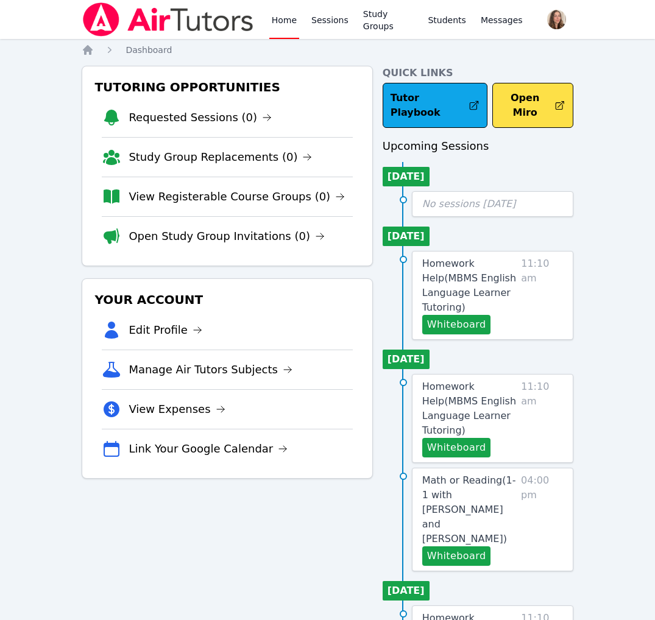 This screenshot has width=655, height=620. I want to click on a: View Expenses, so click(177, 409).